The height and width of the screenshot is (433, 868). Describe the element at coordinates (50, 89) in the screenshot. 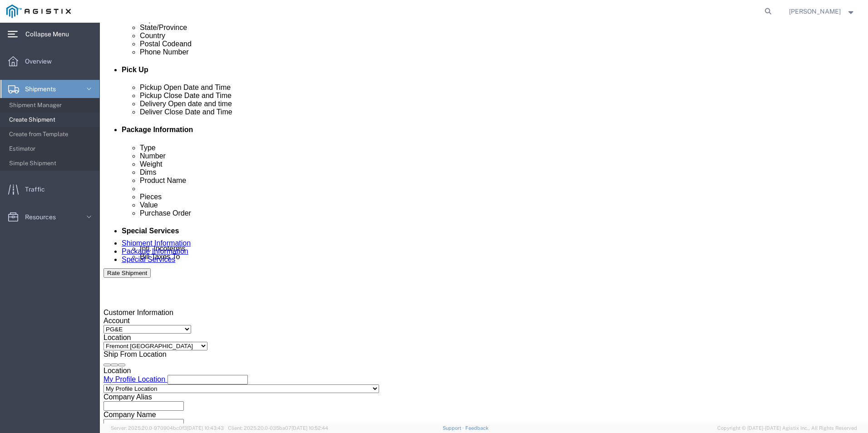

I see `a: Shipments` at that location.